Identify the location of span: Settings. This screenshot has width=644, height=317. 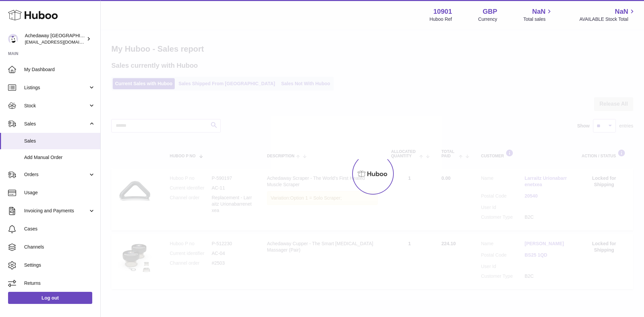
(60, 265).